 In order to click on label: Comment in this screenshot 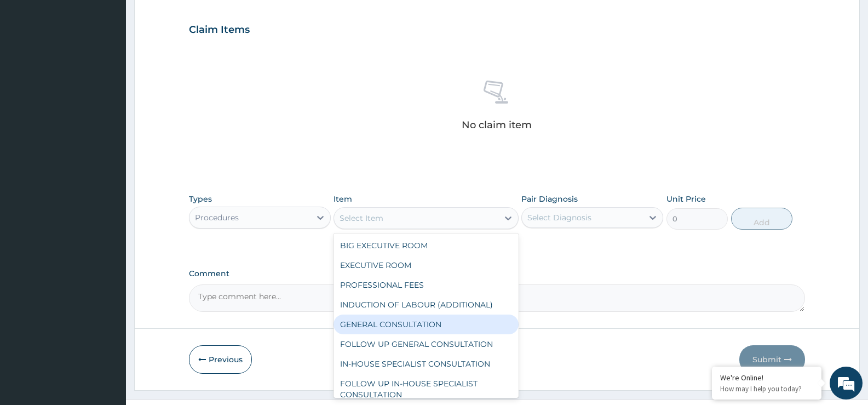, I will do `click(497, 273)`.